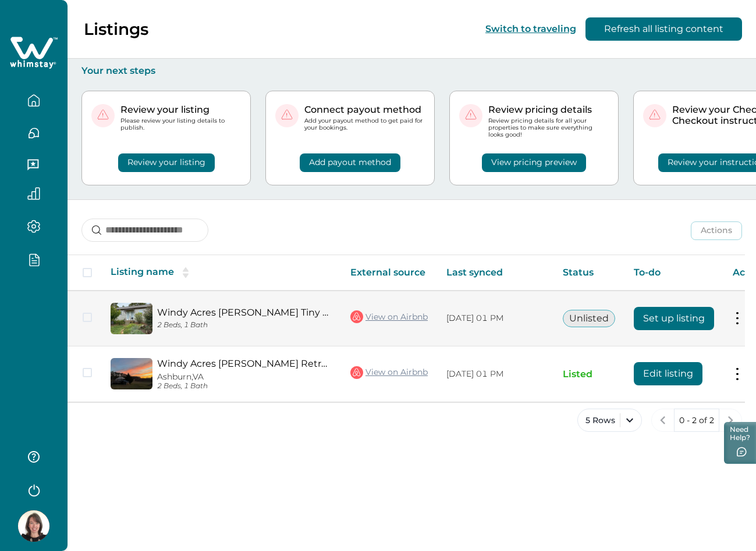 The width and height of the screenshot is (756, 551). I want to click on button: sorting, so click(185, 273).